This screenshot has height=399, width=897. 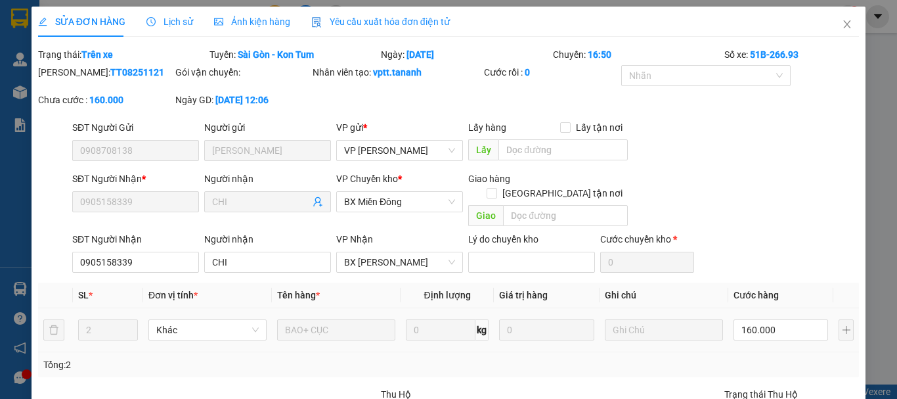 I want to click on div: Ngày GD:, so click(x=242, y=100).